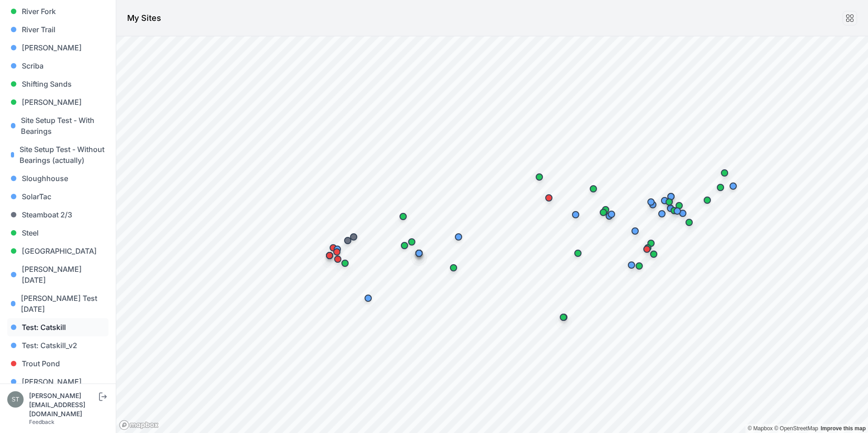 The image size is (868, 433). I want to click on a: Mapbox logo, so click(139, 425).